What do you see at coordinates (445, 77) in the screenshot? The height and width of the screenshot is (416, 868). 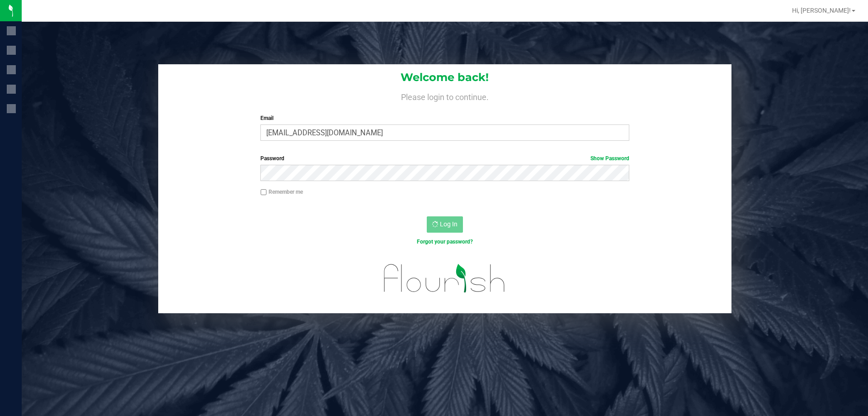 I see `h1: Welcome back!` at bounding box center [445, 77].